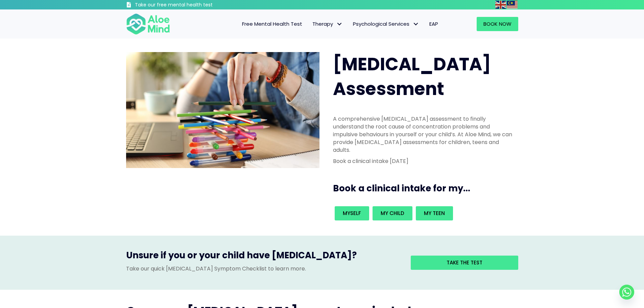  What do you see at coordinates (187, 6) in the screenshot?
I see `a: Take our free mental health test` at bounding box center [187, 6].